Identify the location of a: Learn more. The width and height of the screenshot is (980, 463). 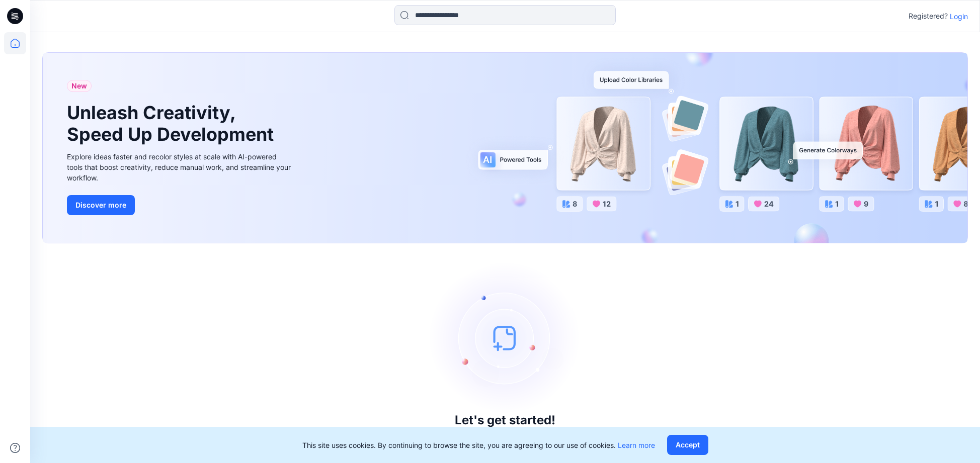
(636, 445).